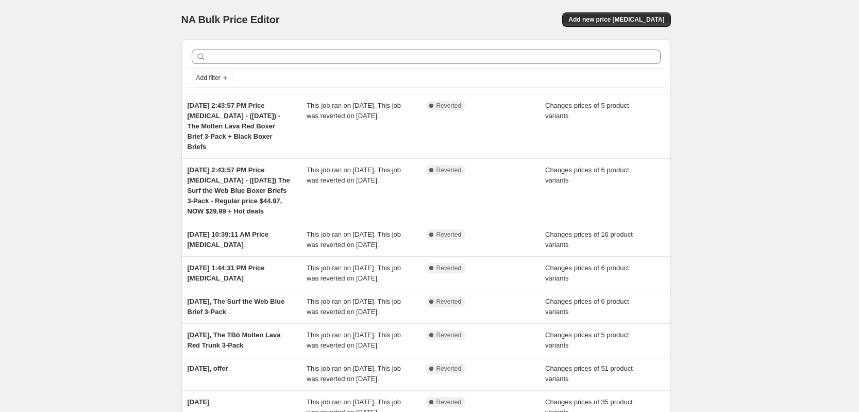 This screenshot has width=859, height=412. Describe the element at coordinates (589, 373) in the screenshot. I see `span: Changes prices of 51 product variants` at that location.